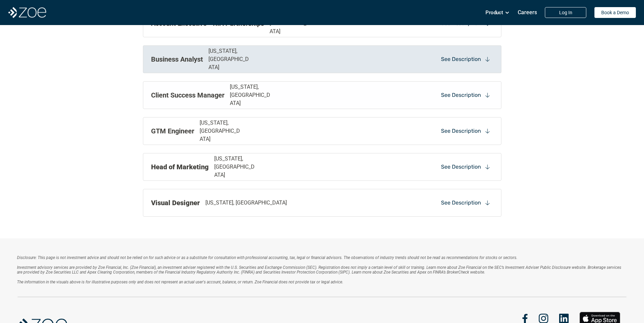  Describe the element at coordinates (615, 13) in the screenshot. I see `p: Book a Demo` at that location.